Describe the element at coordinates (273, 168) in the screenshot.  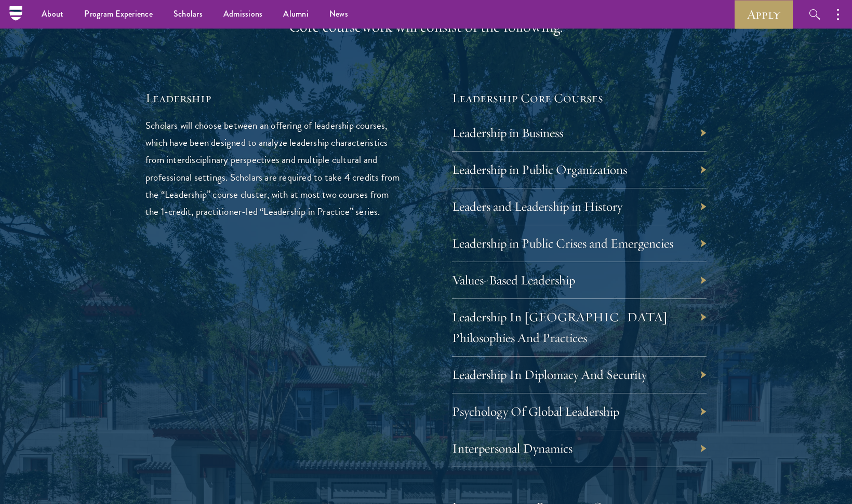
I see `p: Scholars will choose between an offering of leadership courses, which have been designed to analy...` at that location.